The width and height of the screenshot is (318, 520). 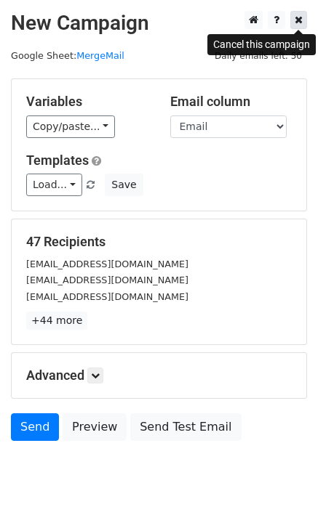 I want to click on a: Load..., so click(x=54, y=185).